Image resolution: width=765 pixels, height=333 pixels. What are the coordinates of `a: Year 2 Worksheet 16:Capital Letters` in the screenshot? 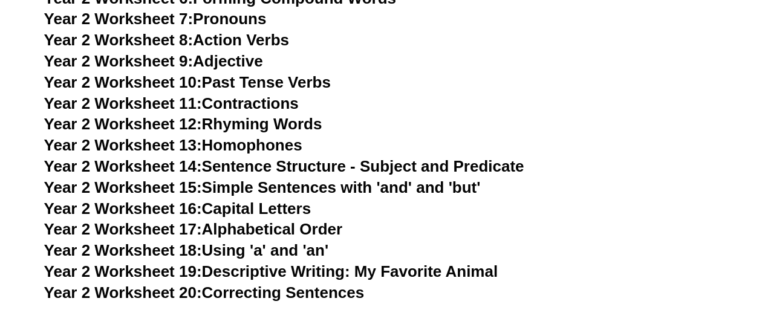 It's located at (177, 209).